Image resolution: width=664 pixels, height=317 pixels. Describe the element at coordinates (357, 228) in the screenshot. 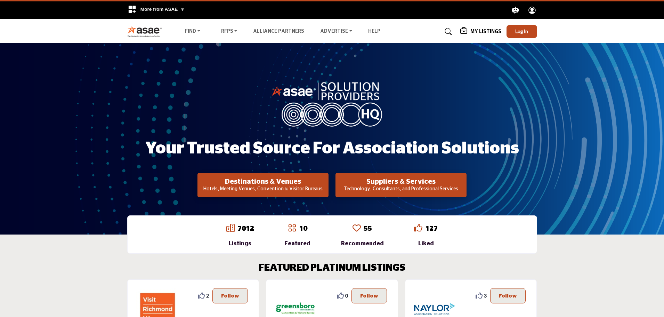

I see `a: Go to Recommended` at that location.